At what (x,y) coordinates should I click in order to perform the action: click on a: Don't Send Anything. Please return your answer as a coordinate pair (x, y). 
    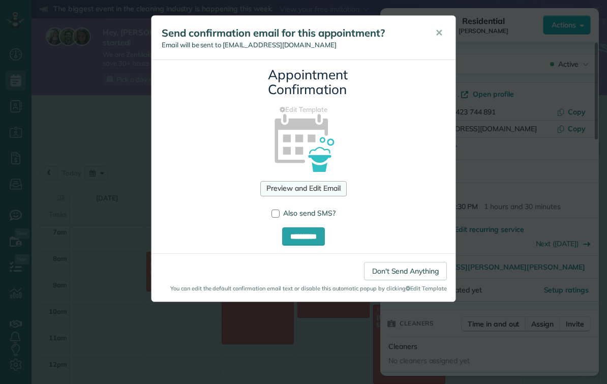
    Looking at the image, I should click on (405, 271).